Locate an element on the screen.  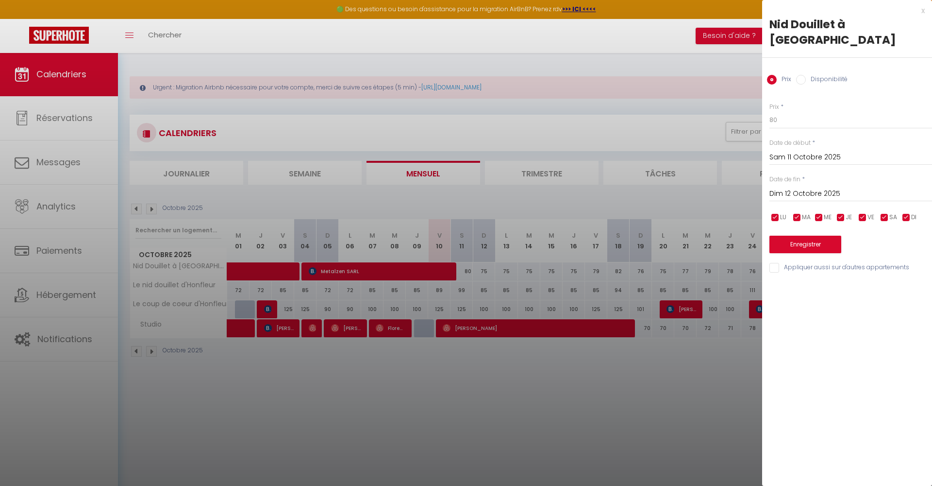
span: MA is located at coordinates (807, 217).